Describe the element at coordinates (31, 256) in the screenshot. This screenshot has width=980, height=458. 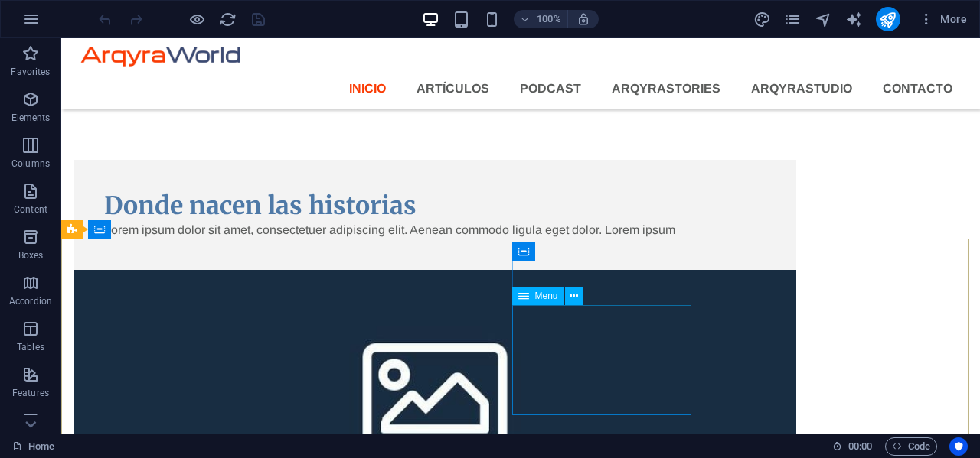
I see `p: Boxes` at that location.